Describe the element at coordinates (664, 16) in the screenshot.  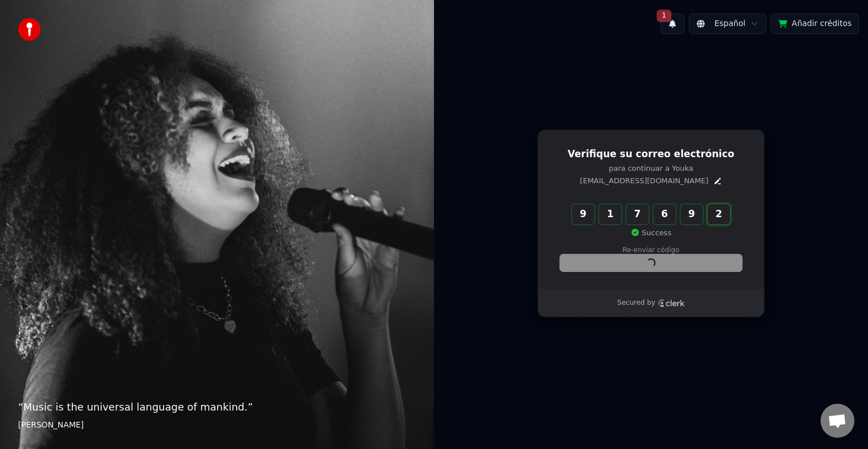
I see `span: 1` at that location.